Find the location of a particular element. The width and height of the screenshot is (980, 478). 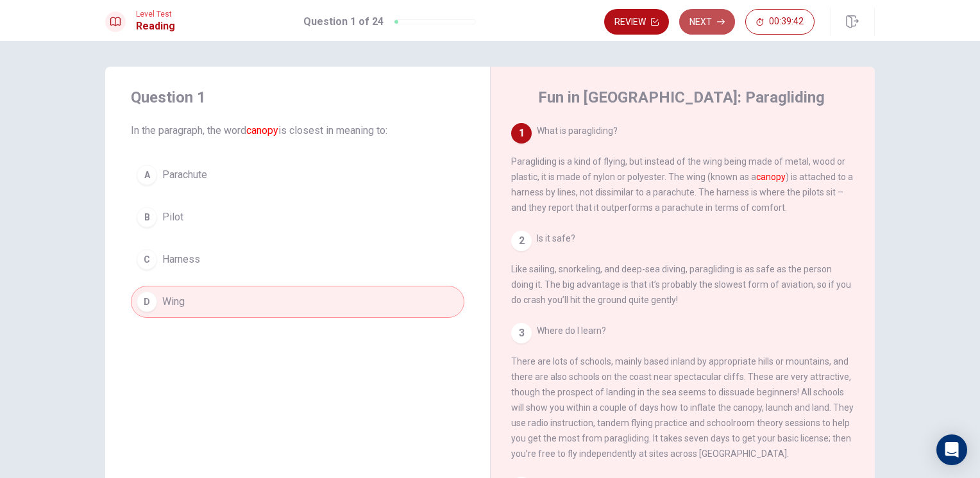

div: 2 is located at coordinates (521, 241).